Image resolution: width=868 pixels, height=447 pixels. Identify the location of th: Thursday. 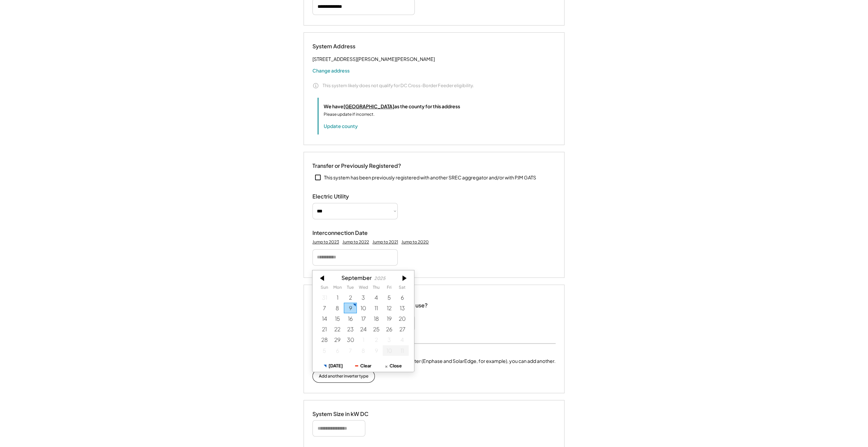
(376, 289).